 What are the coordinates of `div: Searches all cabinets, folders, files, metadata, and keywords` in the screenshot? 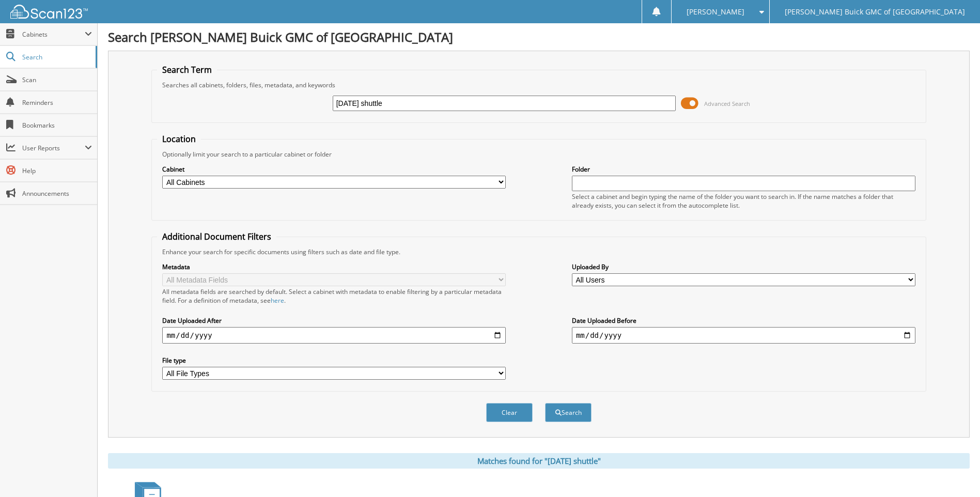 It's located at (538, 85).